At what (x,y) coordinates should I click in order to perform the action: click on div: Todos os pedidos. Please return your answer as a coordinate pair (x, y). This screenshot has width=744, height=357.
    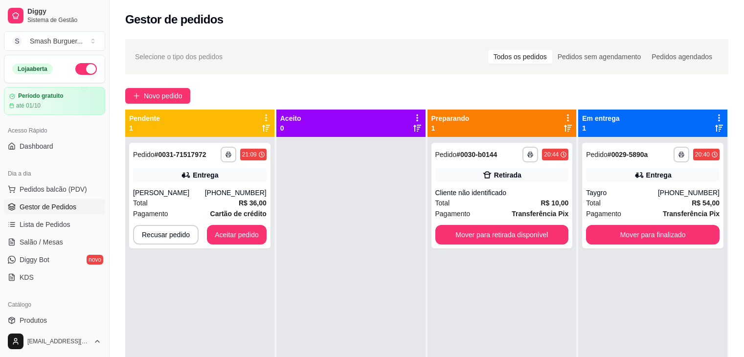
    Looking at the image, I should click on (520, 57).